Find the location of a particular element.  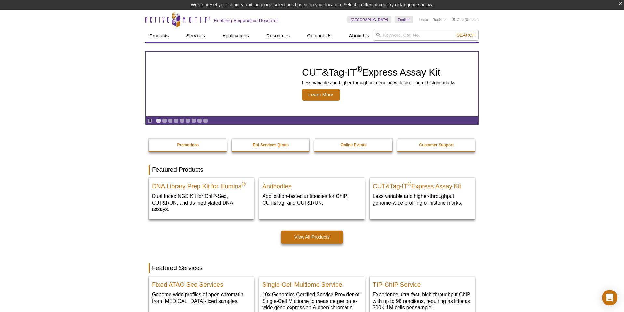

a: Go to slide 9 is located at coordinates (205, 120).